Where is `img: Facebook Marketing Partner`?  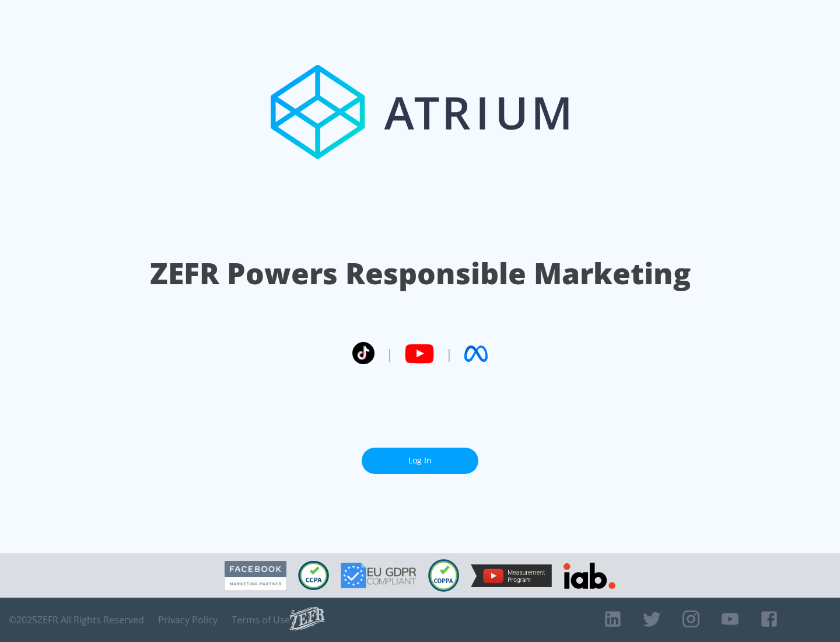 img: Facebook Marketing Partner is located at coordinates (255, 575).